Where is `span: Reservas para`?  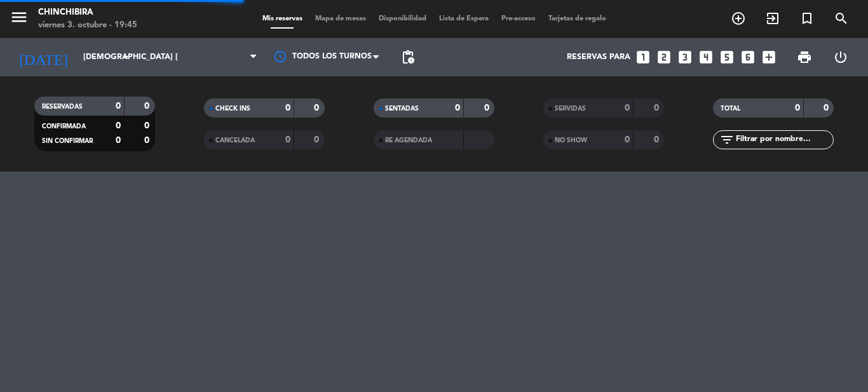 span: Reservas para is located at coordinates (598, 57).